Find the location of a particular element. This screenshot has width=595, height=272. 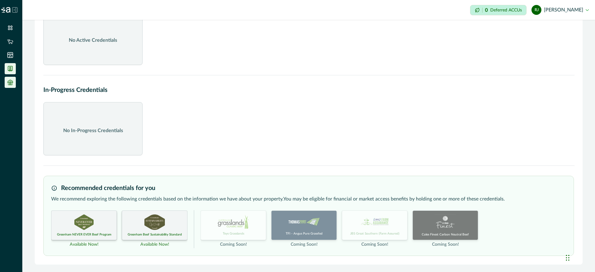

p: Teys Grasslands is located at coordinates (233, 234).